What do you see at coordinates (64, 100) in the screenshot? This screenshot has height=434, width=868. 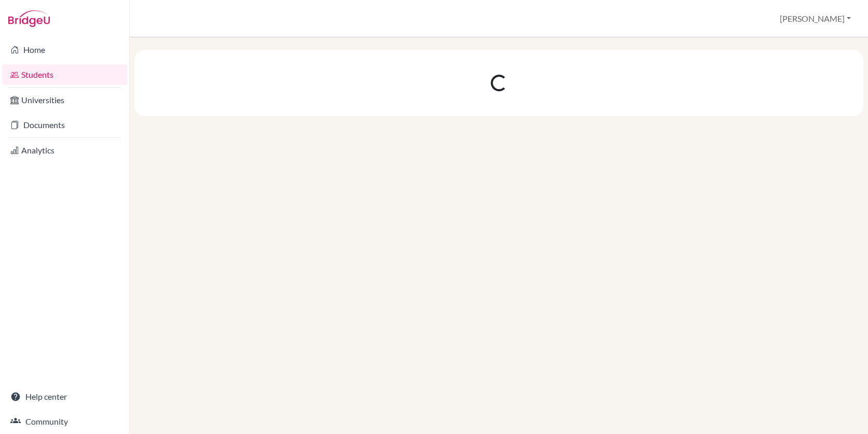 I see `a: Universities` at bounding box center [64, 100].